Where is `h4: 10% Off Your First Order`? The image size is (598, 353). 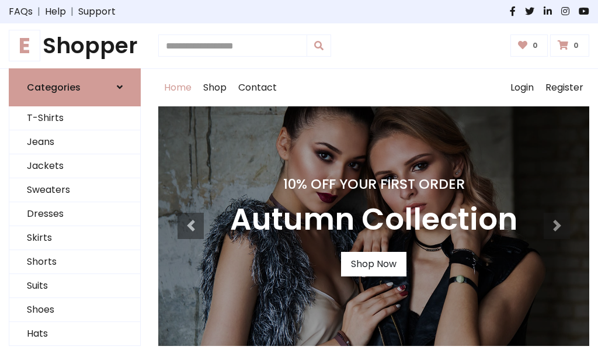 h4: 10% Off Your First Order is located at coordinates (374, 184).